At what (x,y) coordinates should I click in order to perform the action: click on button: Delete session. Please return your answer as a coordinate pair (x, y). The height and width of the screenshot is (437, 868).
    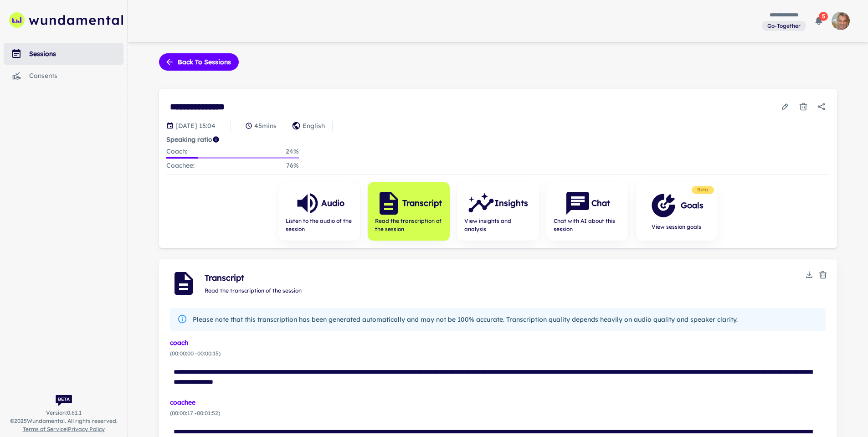
    Looking at the image, I should click on (804, 107).